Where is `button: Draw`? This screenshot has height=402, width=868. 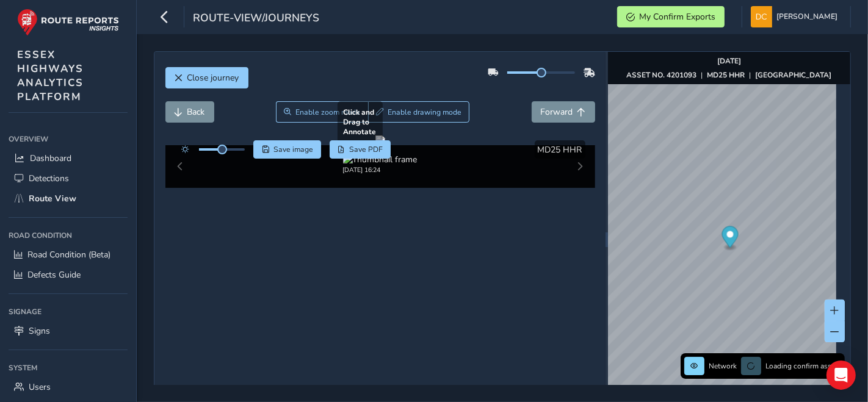 button: Draw is located at coordinates (418, 112).